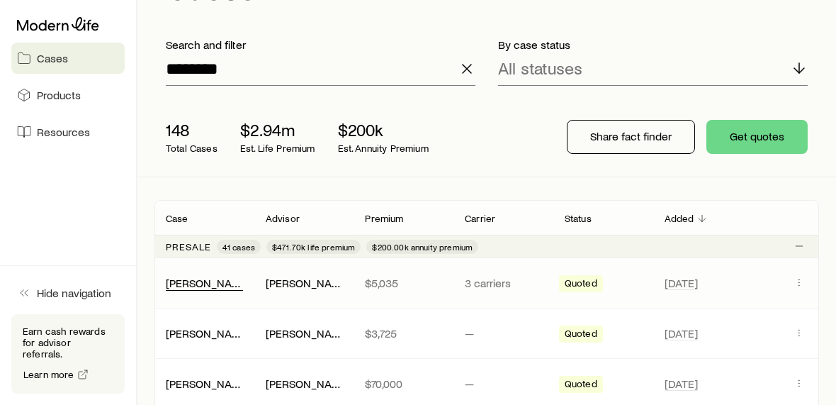 The image size is (836, 405). Describe the element at coordinates (631, 136) in the screenshot. I see `p: Share fact finder` at that location.